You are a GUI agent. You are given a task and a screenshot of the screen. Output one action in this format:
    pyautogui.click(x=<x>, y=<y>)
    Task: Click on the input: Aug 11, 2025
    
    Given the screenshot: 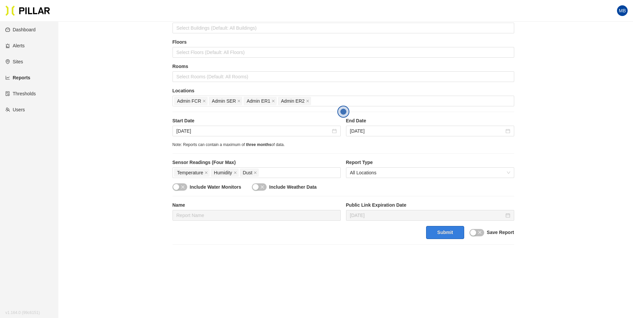 What is the action you would take?
    pyautogui.click(x=254, y=131)
    